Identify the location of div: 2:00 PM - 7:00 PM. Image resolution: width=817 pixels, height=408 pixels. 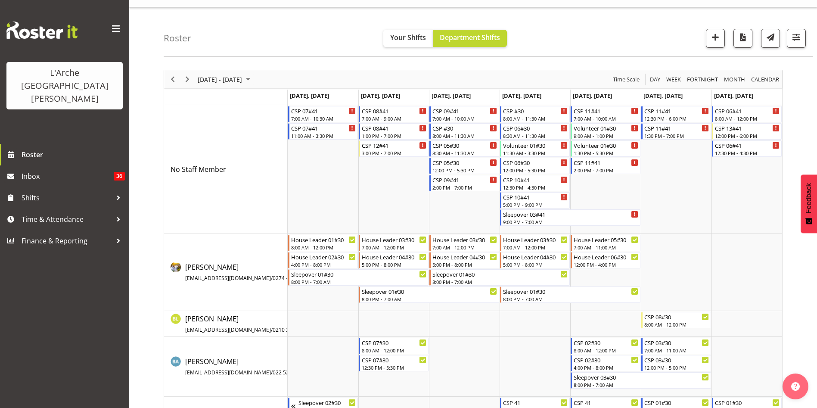
(606, 170).